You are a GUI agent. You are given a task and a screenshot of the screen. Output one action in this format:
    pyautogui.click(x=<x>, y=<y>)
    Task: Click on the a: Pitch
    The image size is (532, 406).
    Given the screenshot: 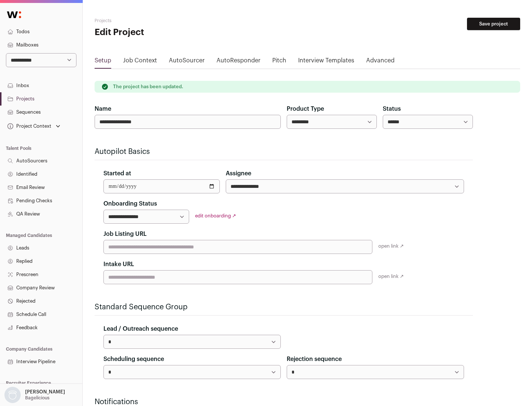 What is the action you would take?
    pyautogui.click(x=279, y=62)
    